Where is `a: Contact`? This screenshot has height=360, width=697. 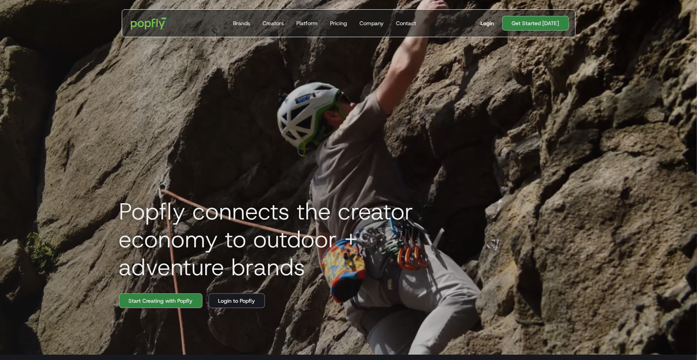 a: Contact is located at coordinates (406, 23).